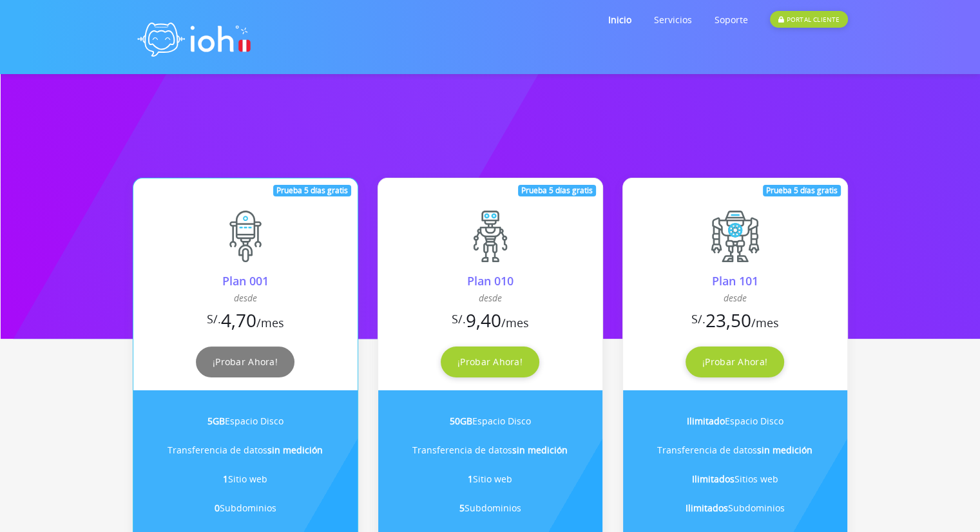 Image resolution: width=980 pixels, height=532 pixels. I want to click on b: 50GB, so click(461, 421).